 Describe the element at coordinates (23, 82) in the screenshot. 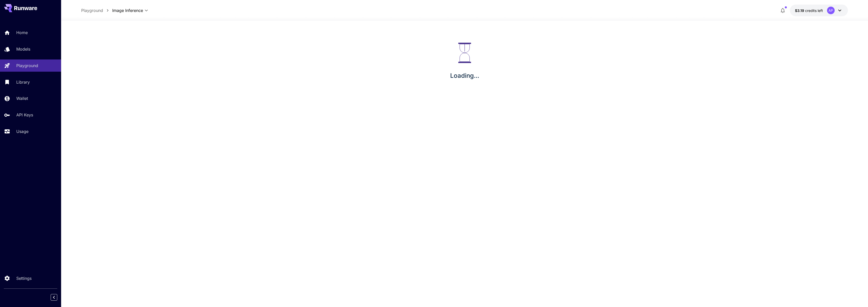

I see `p: Library` at that location.